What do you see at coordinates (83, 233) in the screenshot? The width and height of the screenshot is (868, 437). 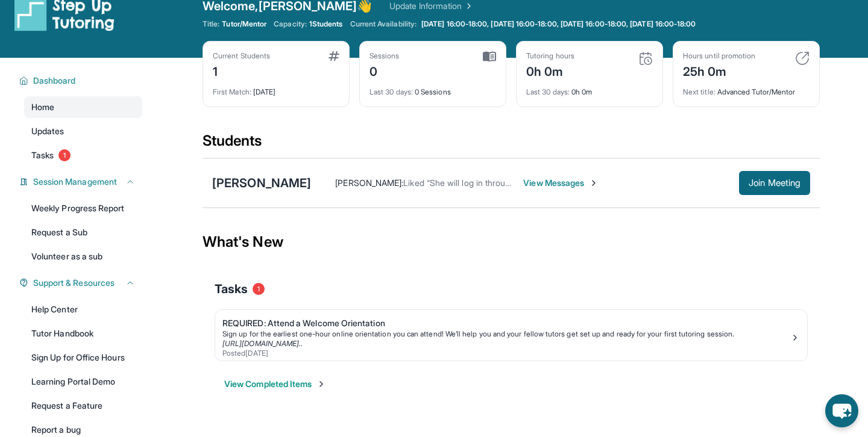 I see `a: Request a Sub` at bounding box center [83, 233].